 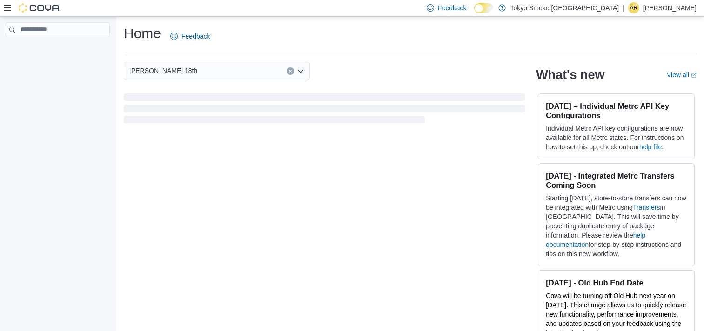 I want to click on button: Clear input, so click(x=290, y=71).